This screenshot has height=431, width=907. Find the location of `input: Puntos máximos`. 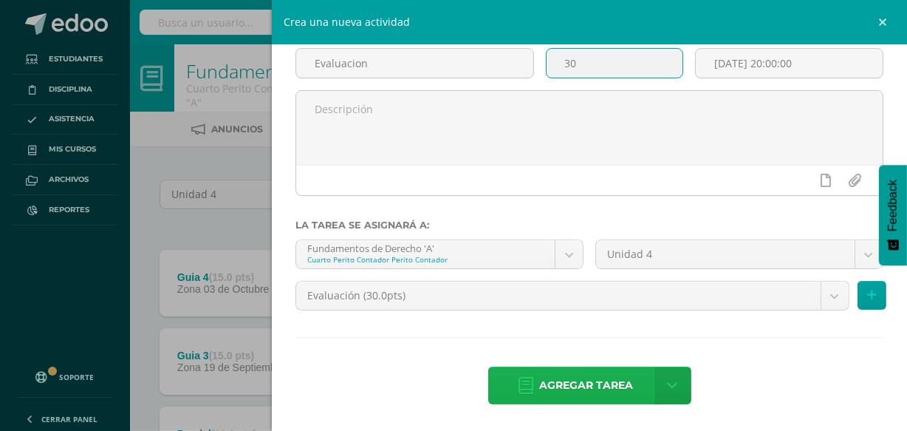

input: Puntos máximos is located at coordinates (614, 63).